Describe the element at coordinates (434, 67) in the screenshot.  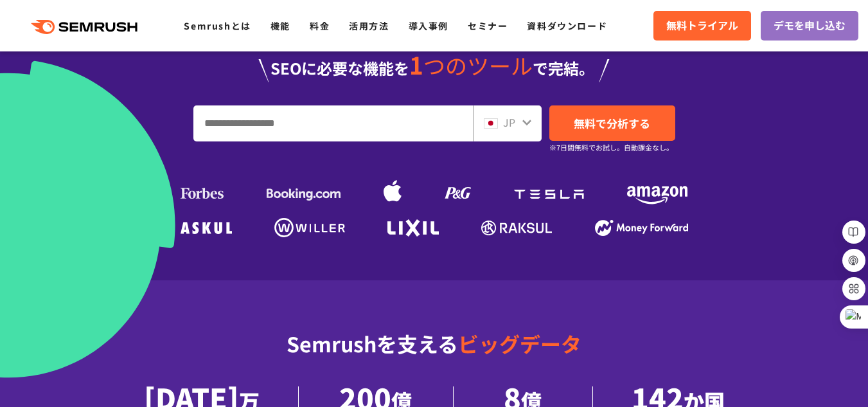
I see `div: SEOに必要な機能を` at that location.